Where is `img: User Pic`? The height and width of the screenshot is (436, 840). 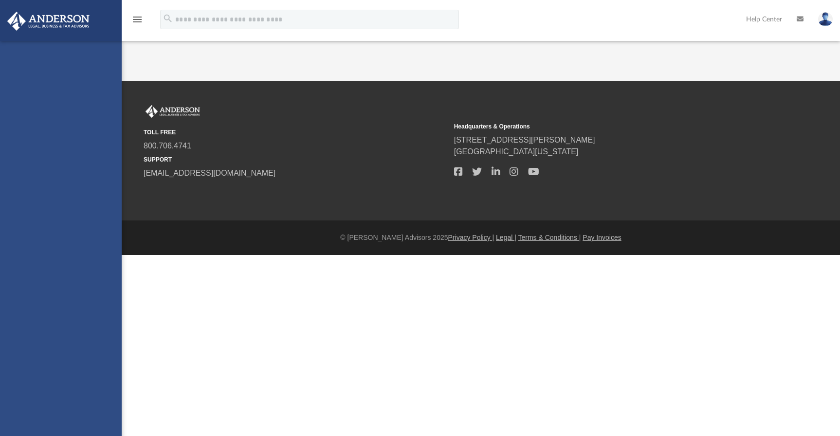 img: User Pic is located at coordinates (826, 19).